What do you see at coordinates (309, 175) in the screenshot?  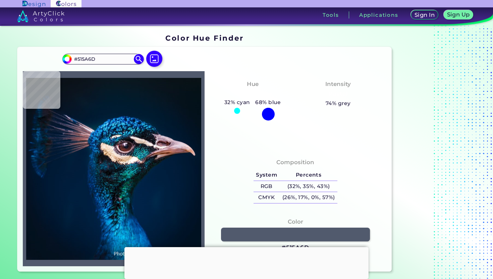 I see `h5: Percents` at bounding box center [309, 175].